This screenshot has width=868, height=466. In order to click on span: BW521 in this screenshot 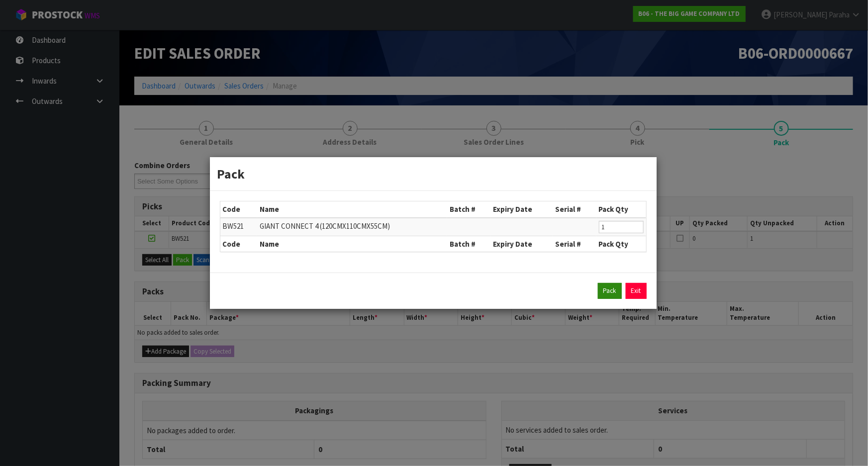, I will do `click(233, 225)`.